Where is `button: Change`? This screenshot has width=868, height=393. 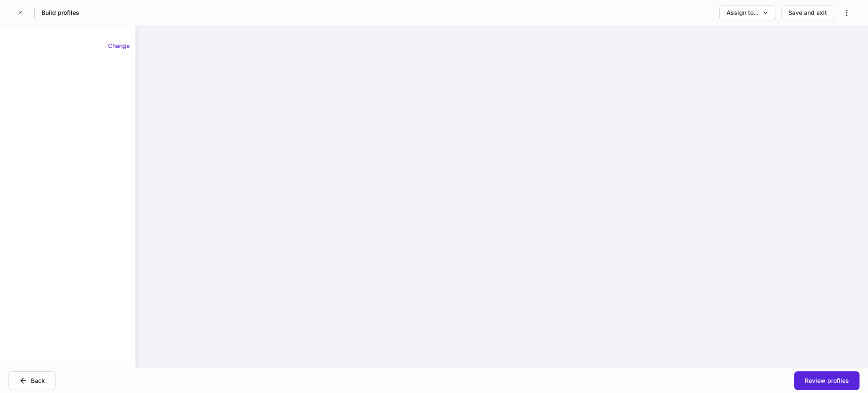
button: Change is located at coordinates (119, 46).